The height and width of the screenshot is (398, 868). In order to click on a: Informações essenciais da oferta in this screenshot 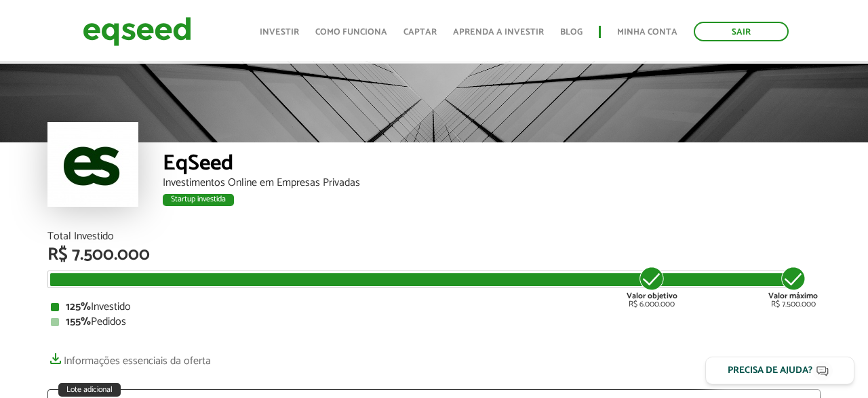, I will do `click(129, 357)`.